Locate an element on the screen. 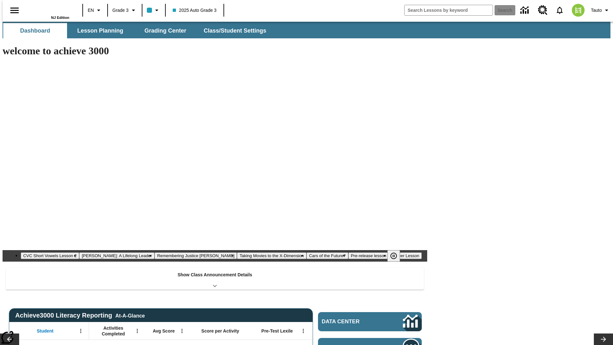 The width and height of the screenshot is (613, 345). img: avatar image is located at coordinates (578, 10).